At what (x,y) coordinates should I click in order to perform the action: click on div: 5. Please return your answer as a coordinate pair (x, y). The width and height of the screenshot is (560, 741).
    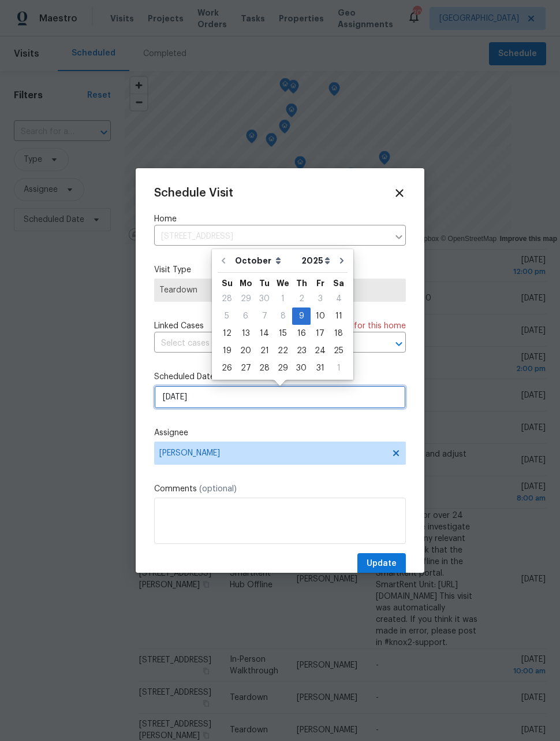
    Looking at the image, I should click on (227, 316).